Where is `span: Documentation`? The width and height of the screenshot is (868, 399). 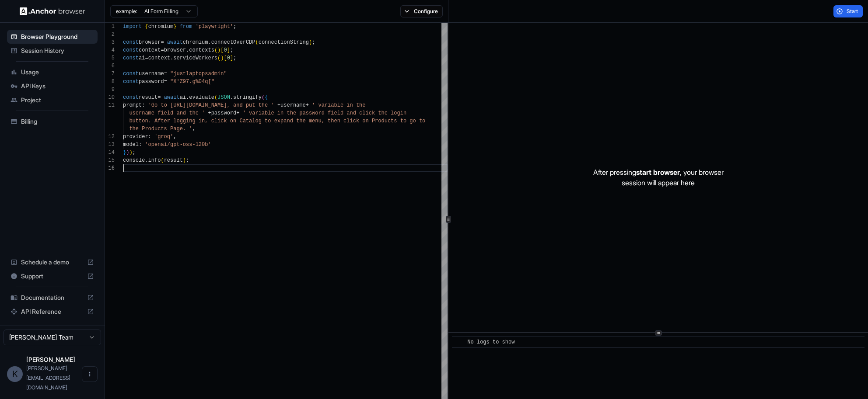 span: Documentation is located at coordinates (52, 298).